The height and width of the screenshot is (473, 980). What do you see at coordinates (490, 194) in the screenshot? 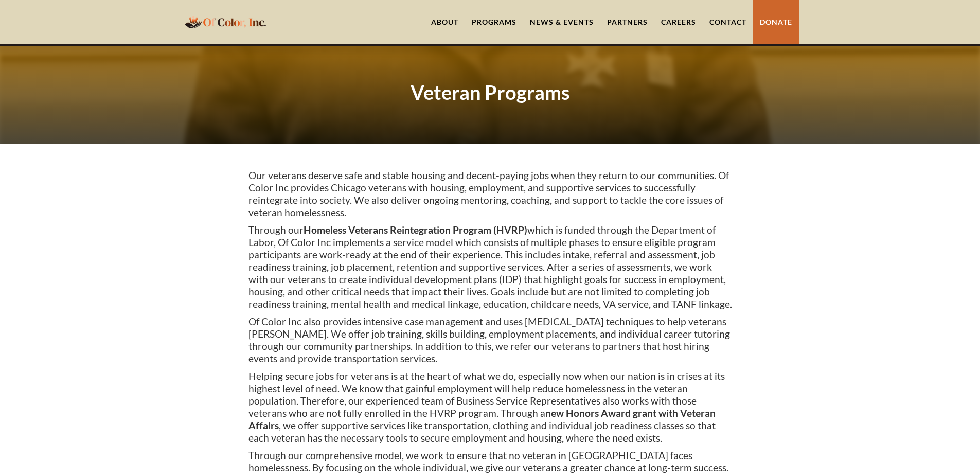
I see `p: Our veterans deserve safe and stable housing and decent-paying jobs when they return to our commu...` at bounding box center [490, 194].